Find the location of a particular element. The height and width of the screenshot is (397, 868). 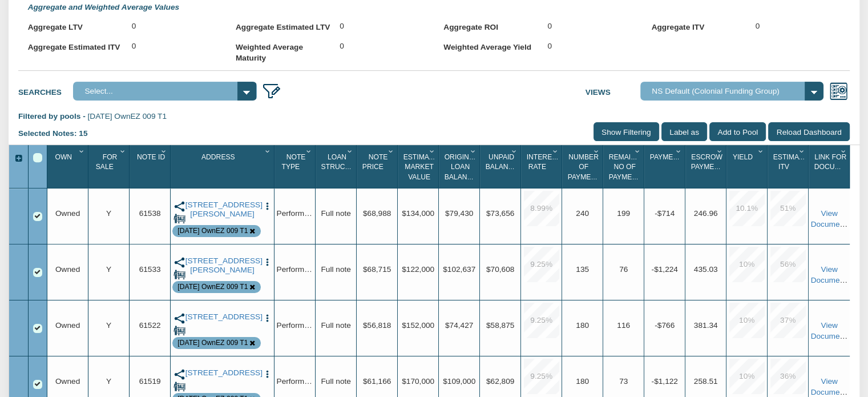

span: $68,988 is located at coordinates (377, 213).